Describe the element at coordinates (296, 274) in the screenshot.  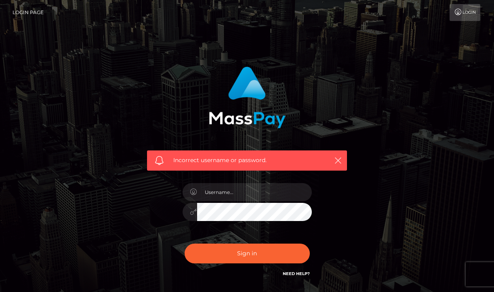
I see `a: Need Help?` at that location.